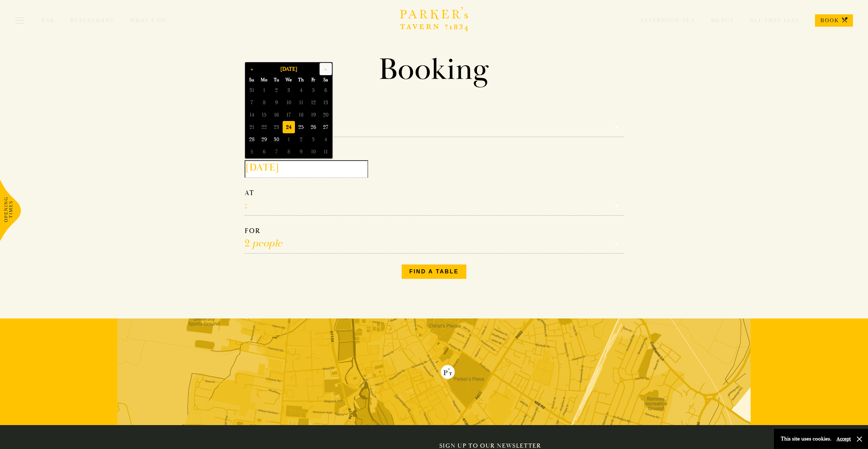  I want to click on span: Mo, so click(265, 80).